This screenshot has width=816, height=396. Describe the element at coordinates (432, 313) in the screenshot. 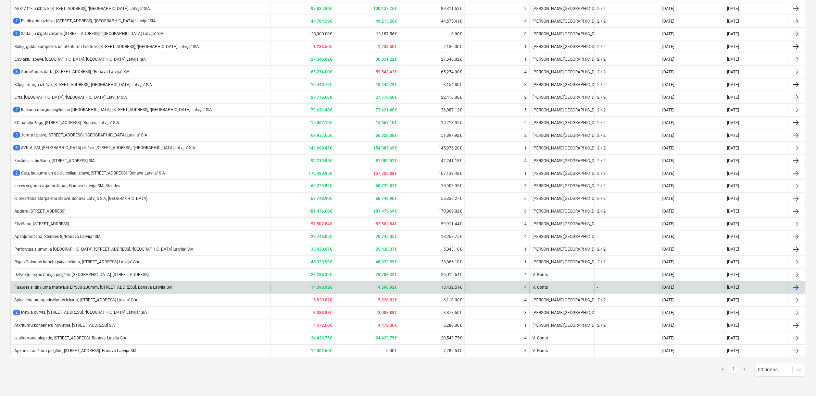

I see `div: 3,878.60€` at that location.